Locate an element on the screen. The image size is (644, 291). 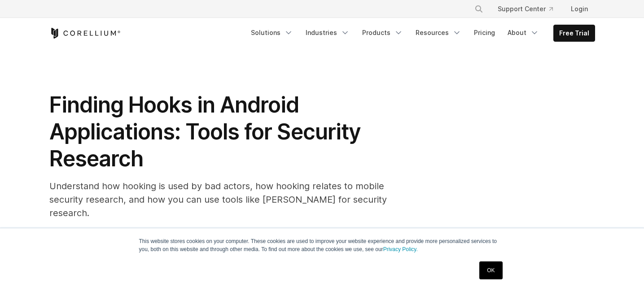
a: Privacy Policy. is located at coordinates (401, 249).